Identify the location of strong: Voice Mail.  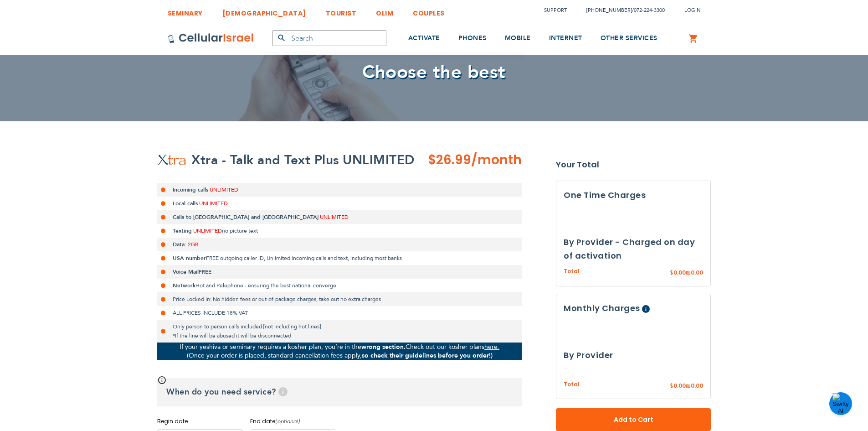
(186, 272).